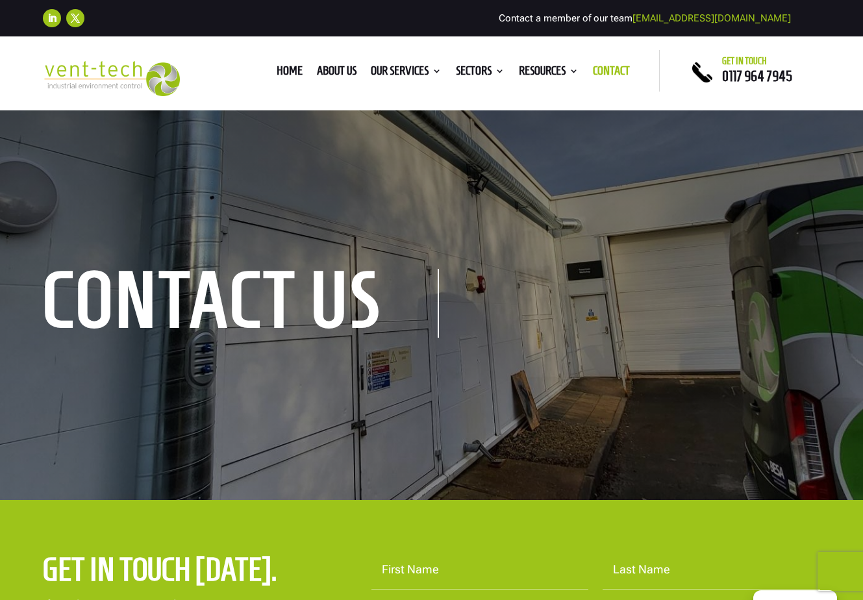 Image resolution: width=863 pixels, height=600 pixels. Describe the element at coordinates (111, 79) in the screenshot. I see `img: 2023-09-27T08_35_16.549ZVENT-TECH---Clear-background` at that location.